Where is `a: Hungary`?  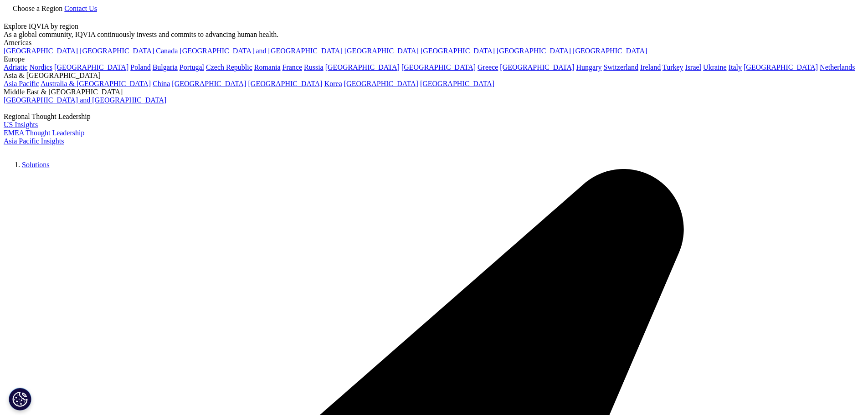
a: Hungary is located at coordinates (588, 67).